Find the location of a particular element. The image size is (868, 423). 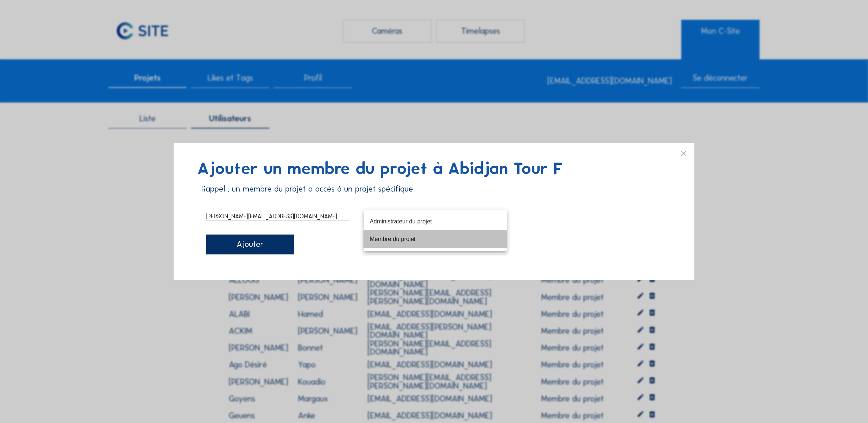

div: Rappel : un membre du projet a accès à un projet spécifique is located at coordinates (434, 188).